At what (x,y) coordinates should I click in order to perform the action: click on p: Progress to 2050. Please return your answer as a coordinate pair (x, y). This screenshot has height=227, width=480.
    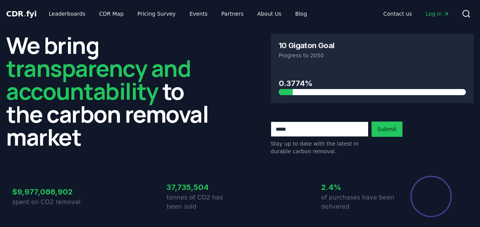
    Looking at the image, I should click on (372, 55).